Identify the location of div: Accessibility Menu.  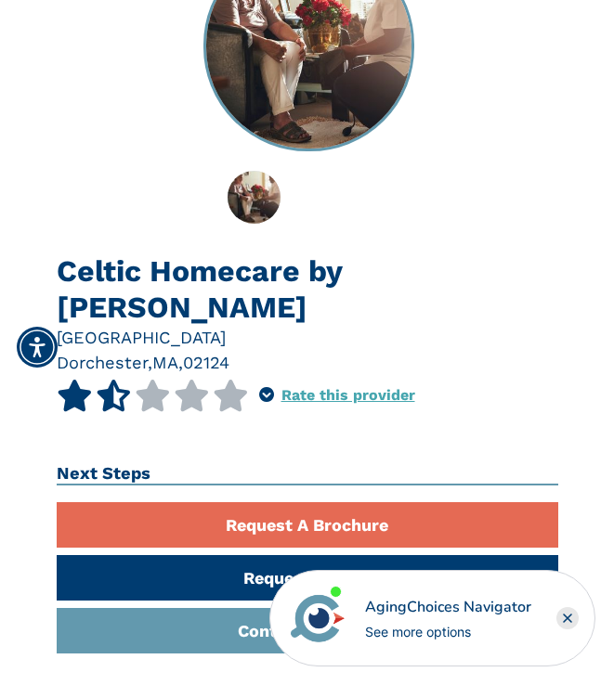
(37, 347).